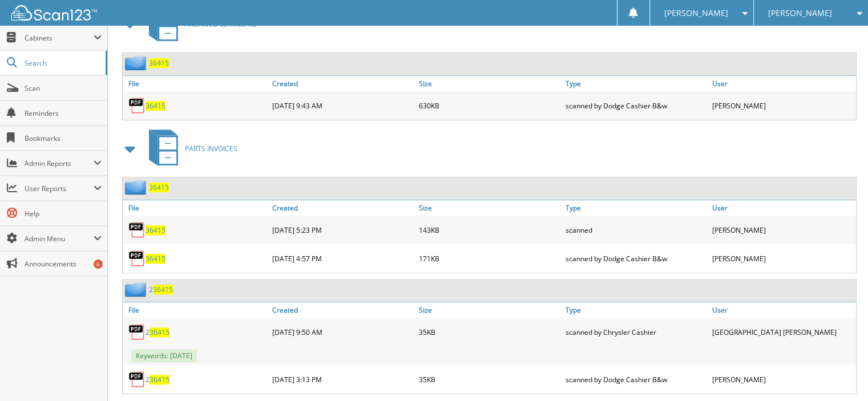 This screenshot has width=868, height=401. Describe the element at coordinates (54, 12) in the screenshot. I see `img: scan123-logo-white.svg` at that location.